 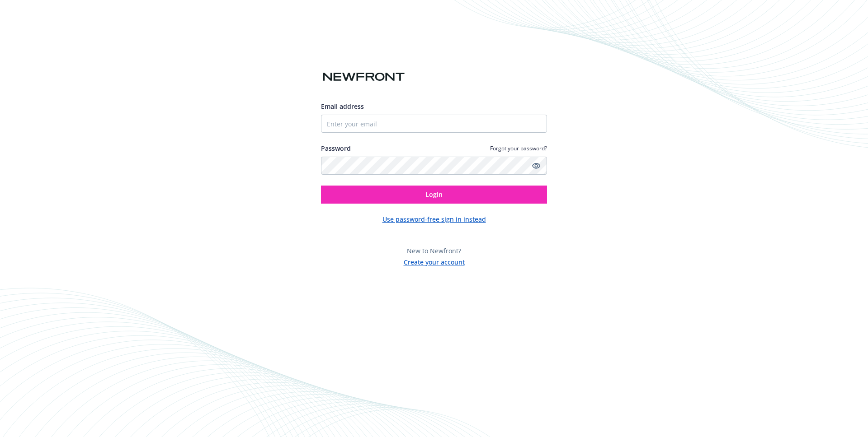 I want to click on span: Login, so click(x=434, y=194).